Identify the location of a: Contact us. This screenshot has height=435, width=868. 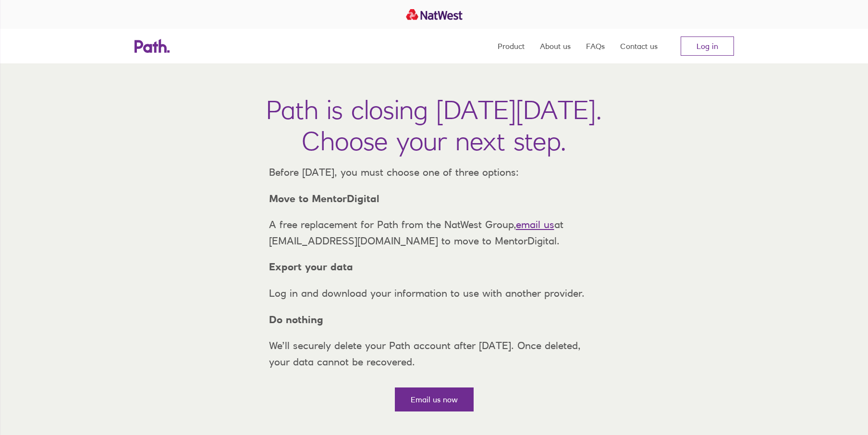
(639, 46).